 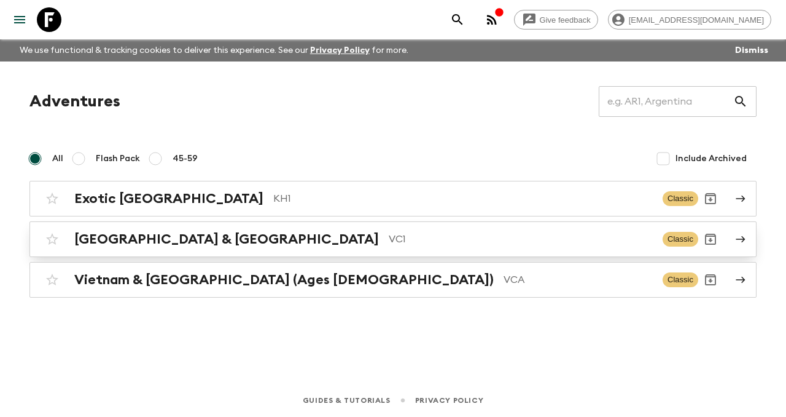 What do you see at coordinates (578, 280) in the screenshot?
I see `p: VCA` at bounding box center [578, 280].